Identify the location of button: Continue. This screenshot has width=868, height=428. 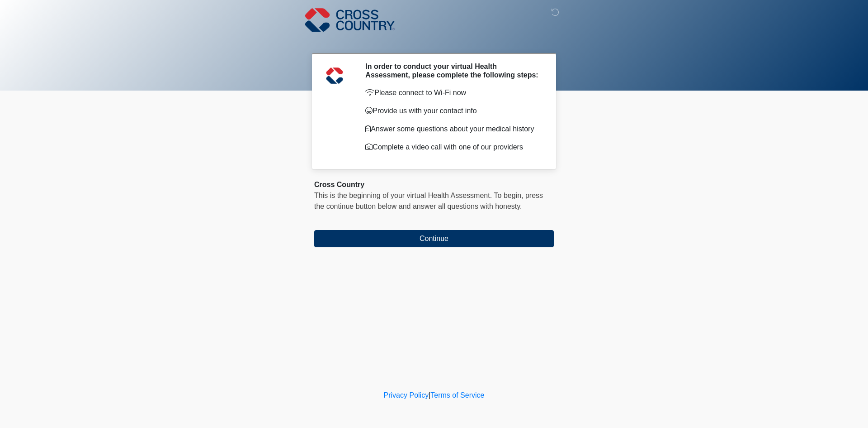
(434, 238).